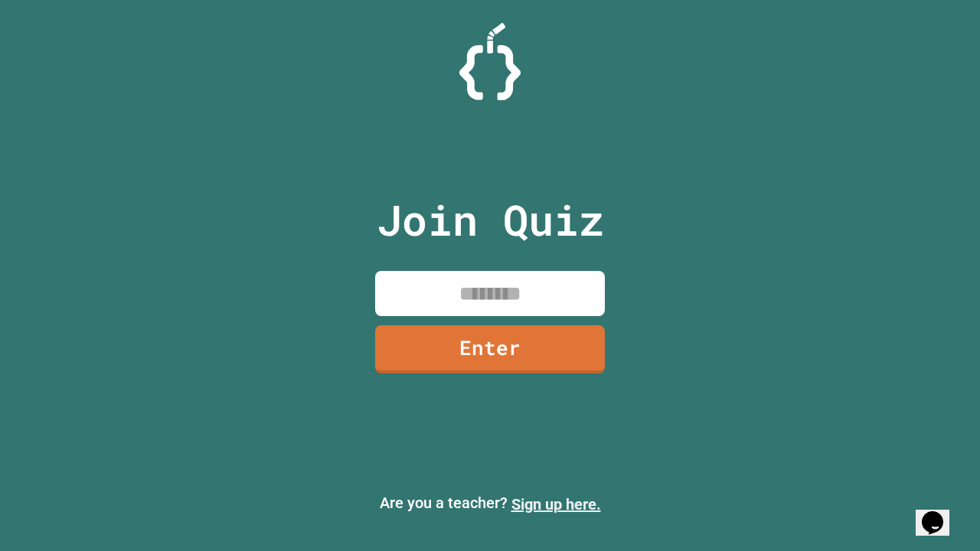 The height and width of the screenshot is (551, 980). I want to click on a: Sign up here., so click(556, 505).